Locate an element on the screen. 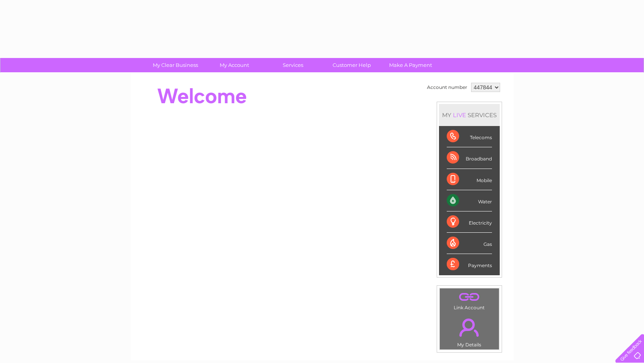  a: My Clear Business is located at coordinates (175, 65).